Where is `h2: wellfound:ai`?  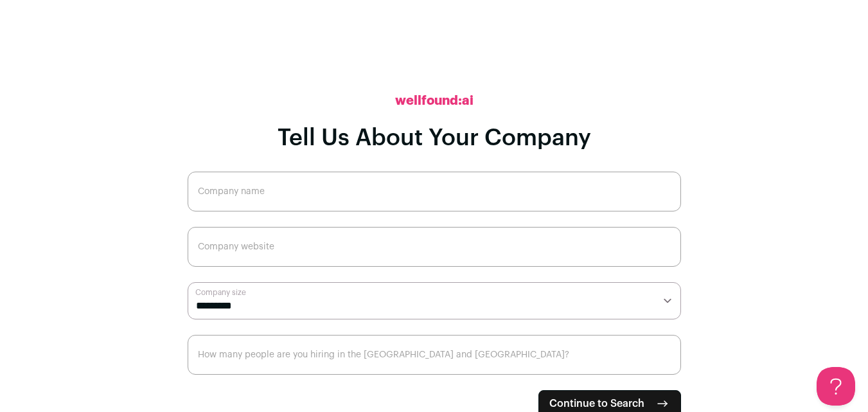
h2: wellfound:ai is located at coordinates (434, 101).